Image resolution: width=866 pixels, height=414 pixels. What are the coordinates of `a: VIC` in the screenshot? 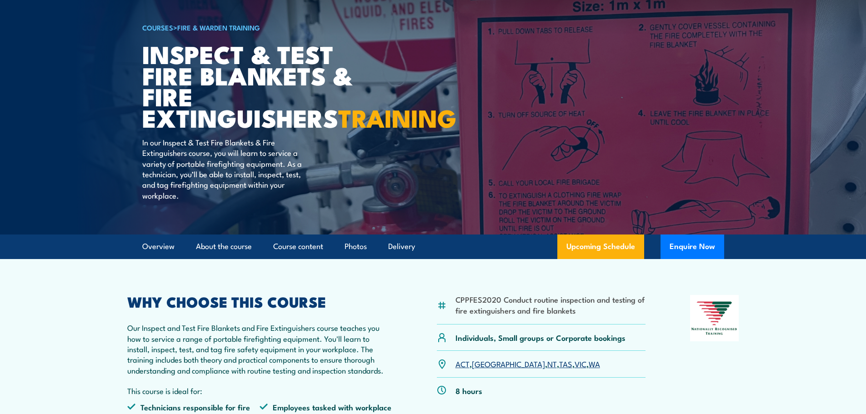 It's located at (581, 364).